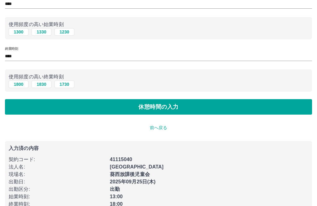  What do you see at coordinates (158, 127) in the screenshot?
I see `p: 前へ戻る` at bounding box center [158, 127].